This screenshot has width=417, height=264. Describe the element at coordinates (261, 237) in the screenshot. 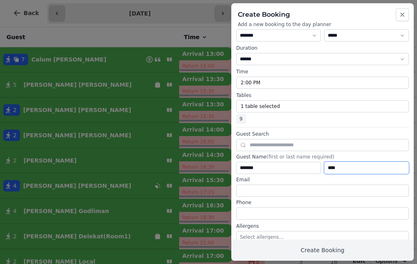

I see `span: Select allergens...` at that location.